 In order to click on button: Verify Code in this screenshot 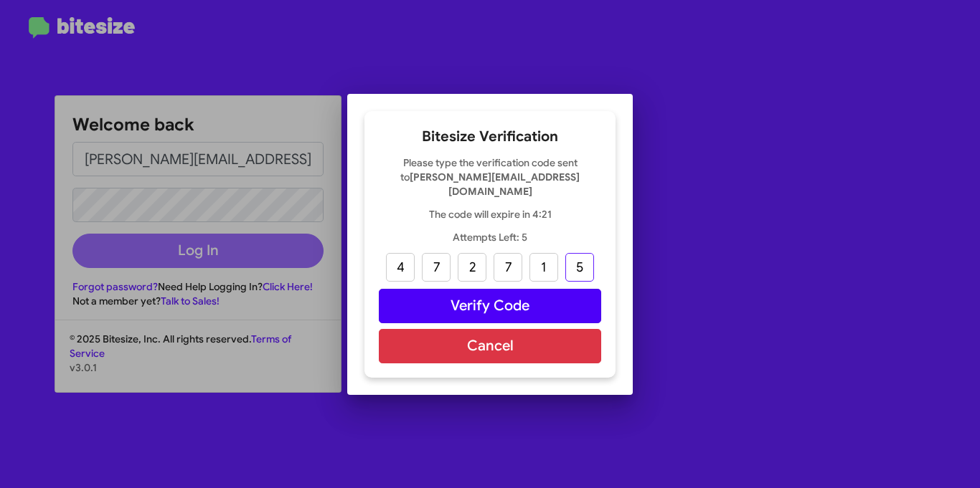, I will do `click(490, 306)`.